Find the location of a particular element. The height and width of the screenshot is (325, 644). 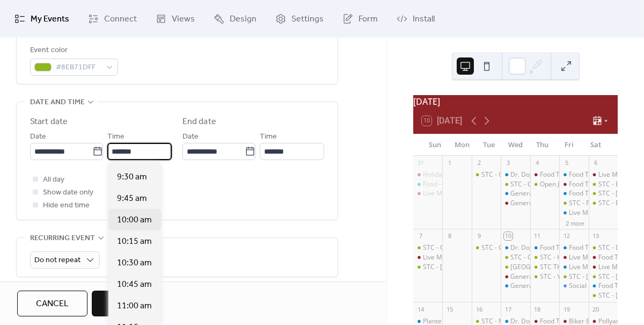

div: 6 is located at coordinates (596, 163).